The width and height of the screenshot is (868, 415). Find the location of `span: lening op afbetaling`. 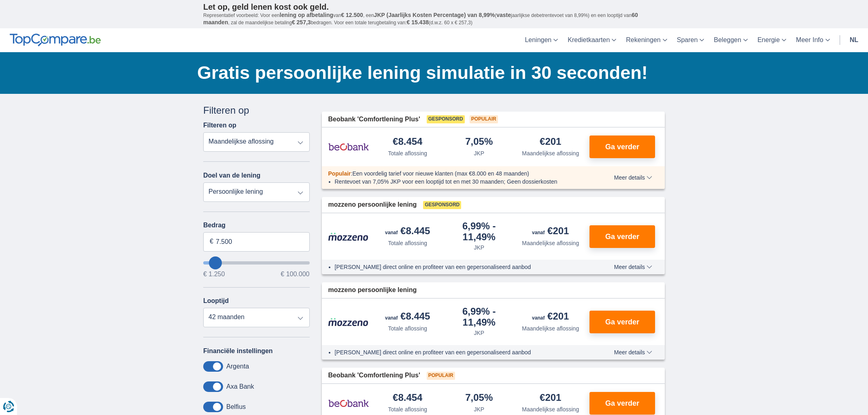

span: lening op afbetaling is located at coordinates (306, 15).